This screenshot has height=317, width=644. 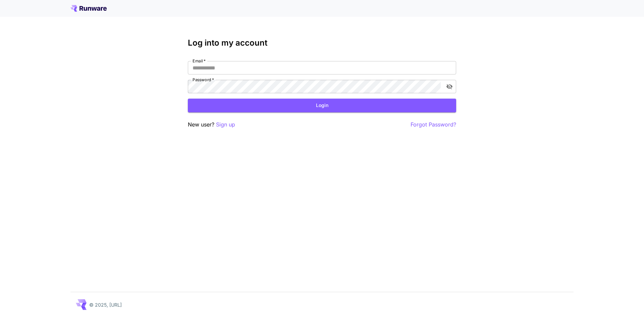 What do you see at coordinates (226, 124) in the screenshot?
I see `p: Sign up` at bounding box center [226, 124].